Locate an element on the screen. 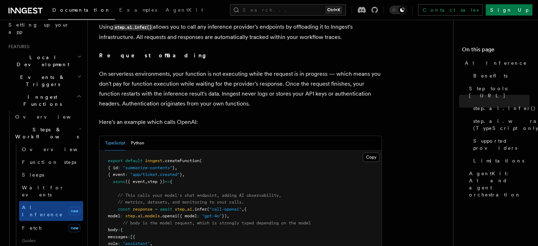 Image resolution: width=538 pixels, height=246 pixels. span: step }) is located at coordinates (156, 182).